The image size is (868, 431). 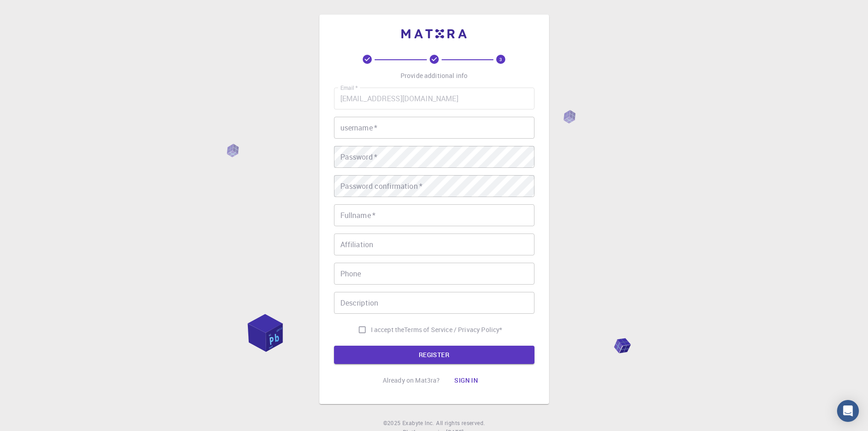 I want to click on span: Exabyte Inc., so click(x=418, y=423).